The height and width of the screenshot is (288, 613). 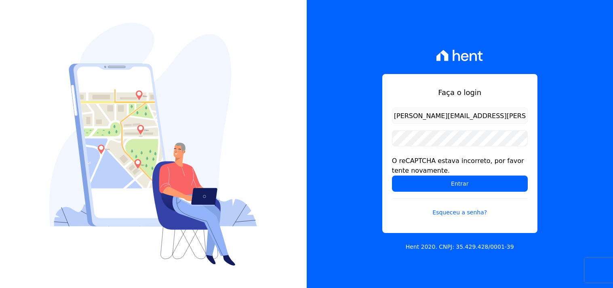 What do you see at coordinates (460, 92) in the screenshot?
I see `h1: Faça o login` at bounding box center [460, 92].